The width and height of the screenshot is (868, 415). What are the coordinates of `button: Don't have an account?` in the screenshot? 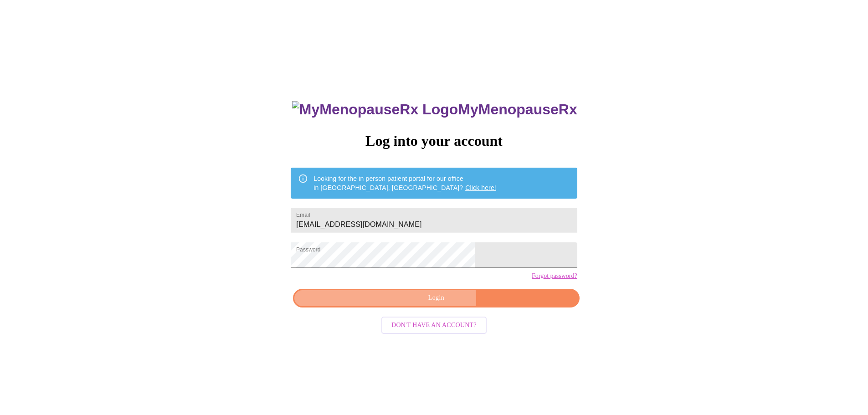 It's located at (434, 326).